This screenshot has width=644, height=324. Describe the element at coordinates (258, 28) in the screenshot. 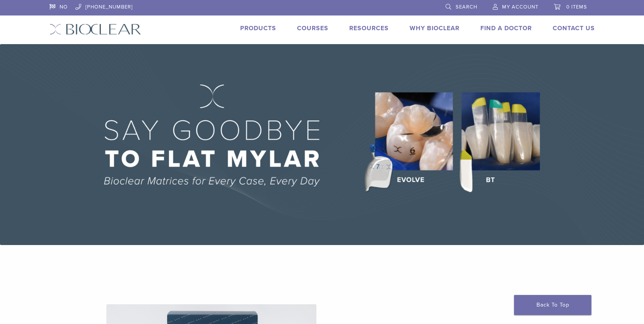

I see `a: Products` at that location.